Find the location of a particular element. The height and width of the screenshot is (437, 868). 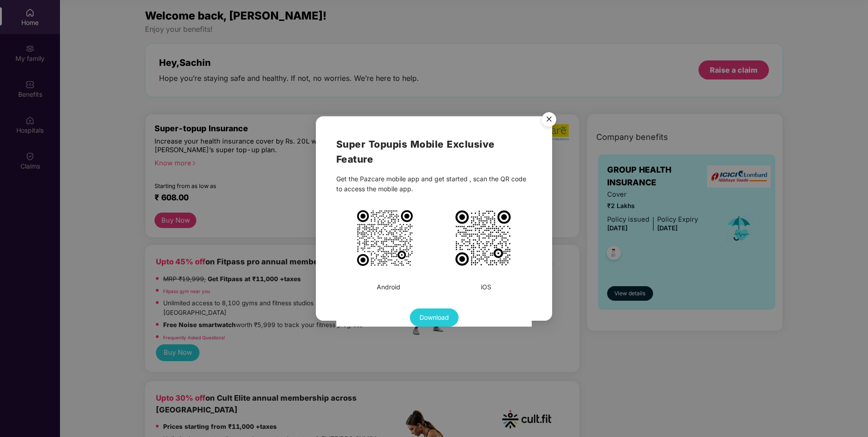

h2: Super Topup is Mobile Exclusive Feature is located at coordinates (434, 152).